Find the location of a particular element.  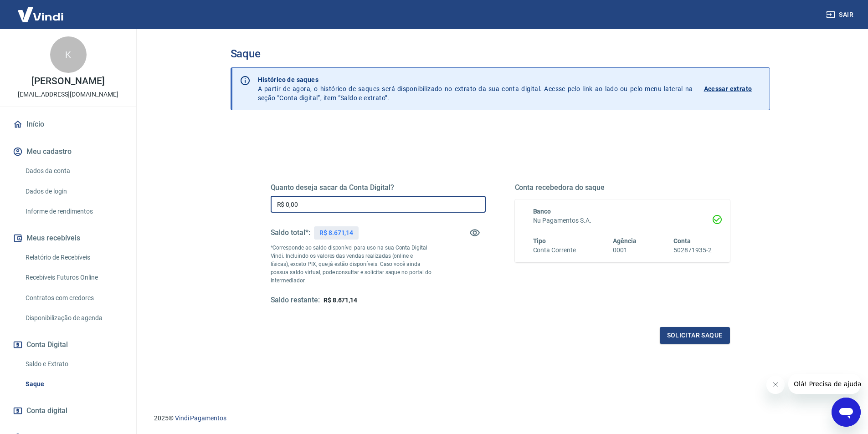

h3: Saque is located at coordinates (501, 54).